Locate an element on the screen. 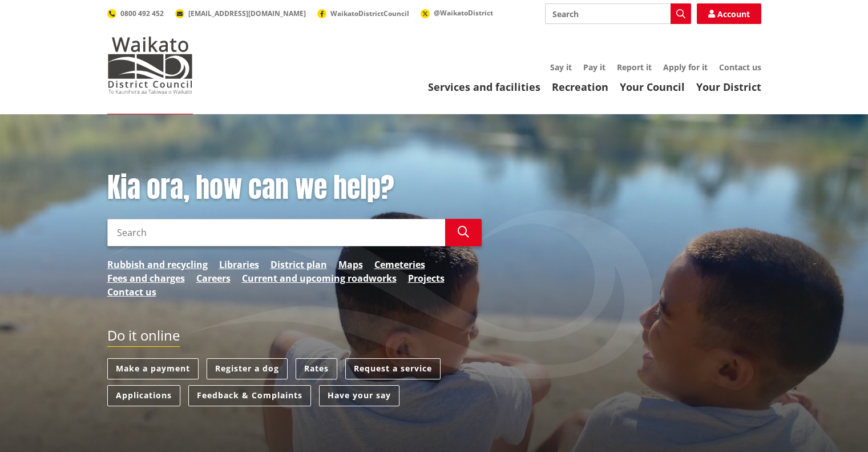 The image size is (868, 452). a: Pay it is located at coordinates (594, 67).